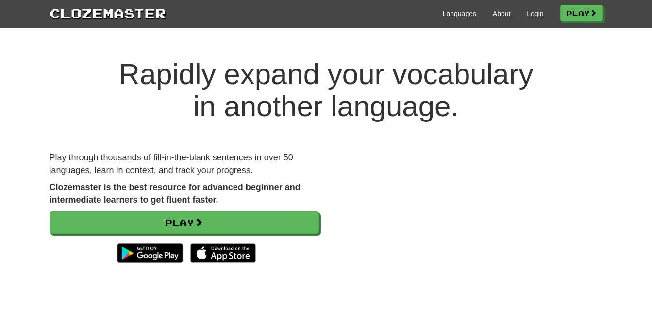 This screenshot has height=312, width=652. I want to click on img: Download_on_the_App_Store_Badge_US-UK_135x40-25178aeef6eb6b83b96f5f2d004eda3bffbb37122de64afbaef7..., so click(223, 253).